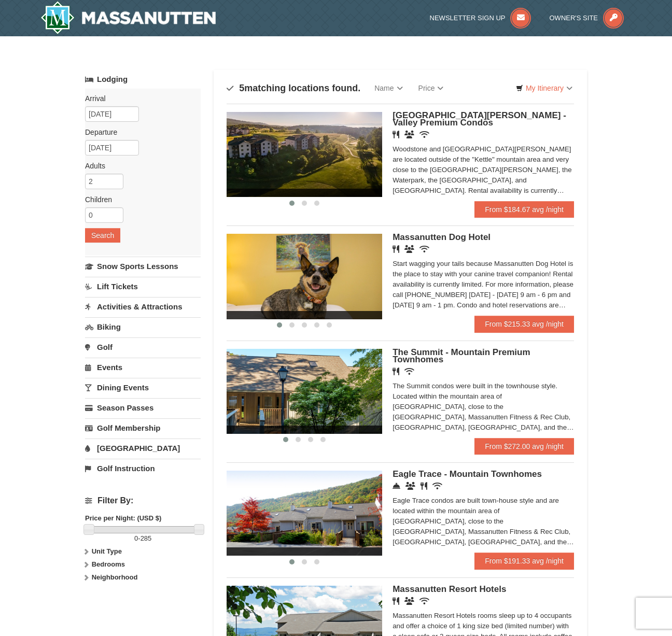 The image size is (672, 636). Describe the element at coordinates (129, 17) in the screenshot. I see `img: Massanutten Resort Logo` at that location.